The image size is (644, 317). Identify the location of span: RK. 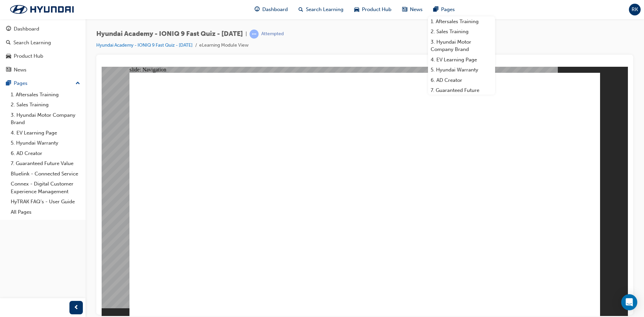
(634, 10).